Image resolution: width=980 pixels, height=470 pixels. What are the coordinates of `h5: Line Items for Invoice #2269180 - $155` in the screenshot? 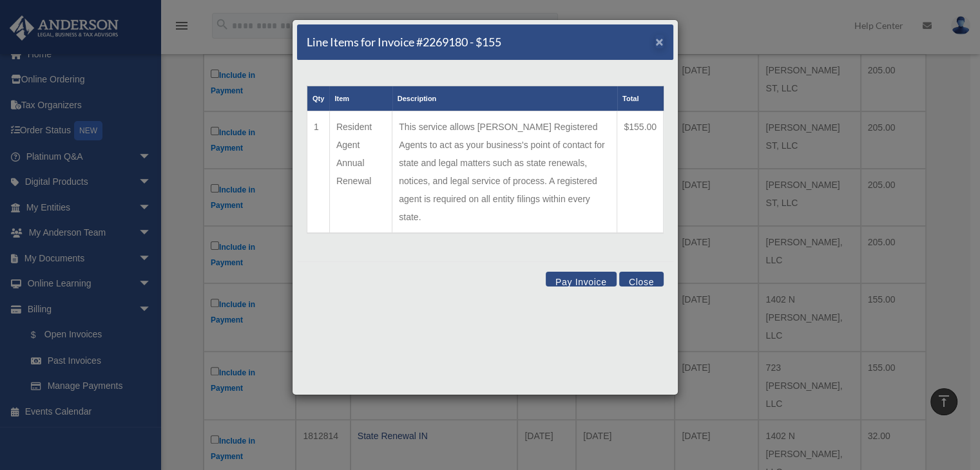 It's located at (404, 41).